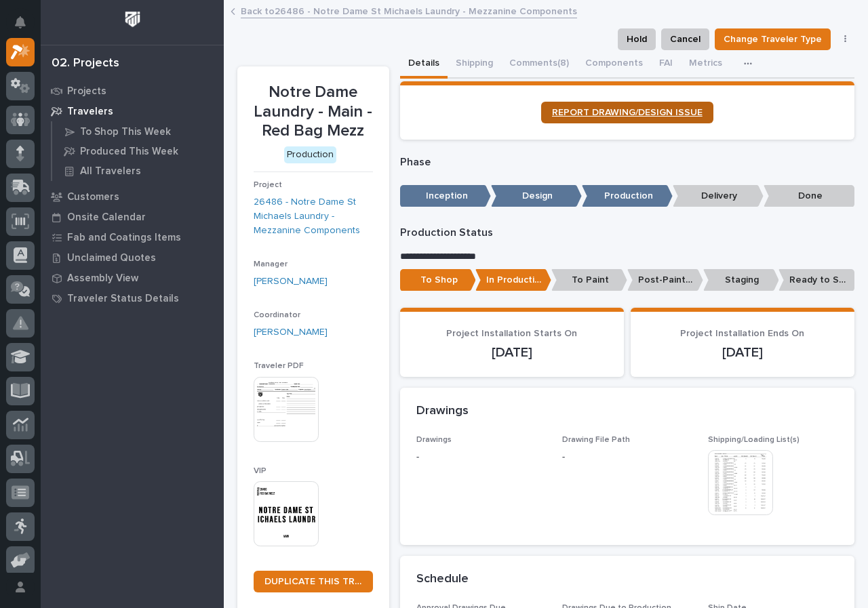 The width and height of the screenshot is (868, 608). What do you see at coordinates (627, 232) in the screenshot?
I see `p: Production Status` at bounding box center [627, 232].